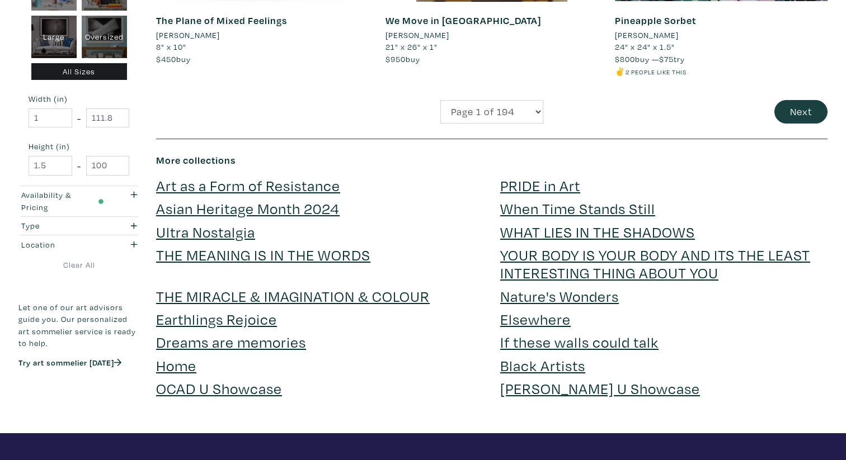 This screenshot has width=846, height=460. I want to click on a: YOUR BODY IS YOUR BODY AND ITS THE LEAST INTERESTING THING ABOUT YOU, so click(655, 264).